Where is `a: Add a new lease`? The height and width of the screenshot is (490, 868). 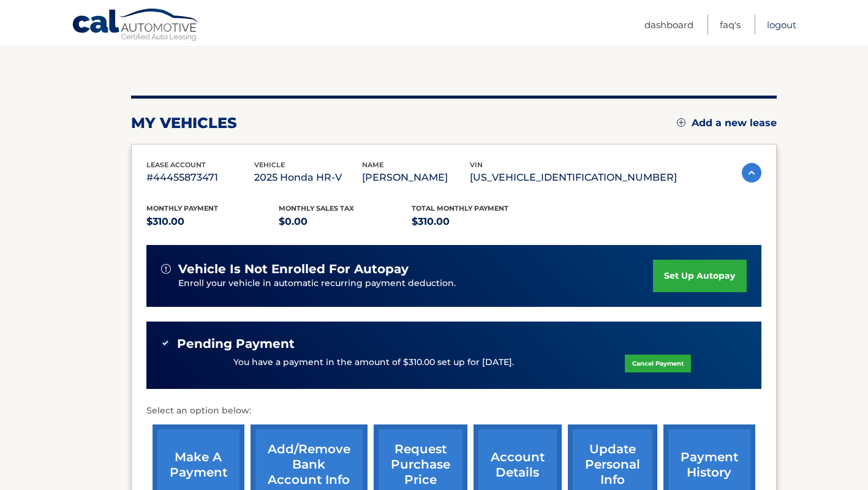 a: Add a new lease is located at coordinates (726, 123).